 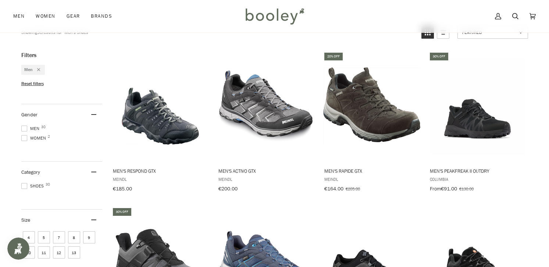 I want to click on a: Men's Respond GTX, so click(x=160, y=123).